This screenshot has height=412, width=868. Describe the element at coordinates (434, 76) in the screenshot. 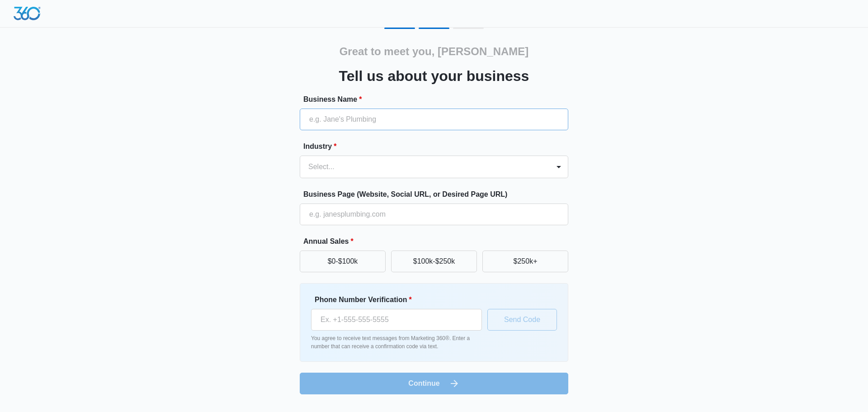

I see `h3: Tell us about your business` at that location.